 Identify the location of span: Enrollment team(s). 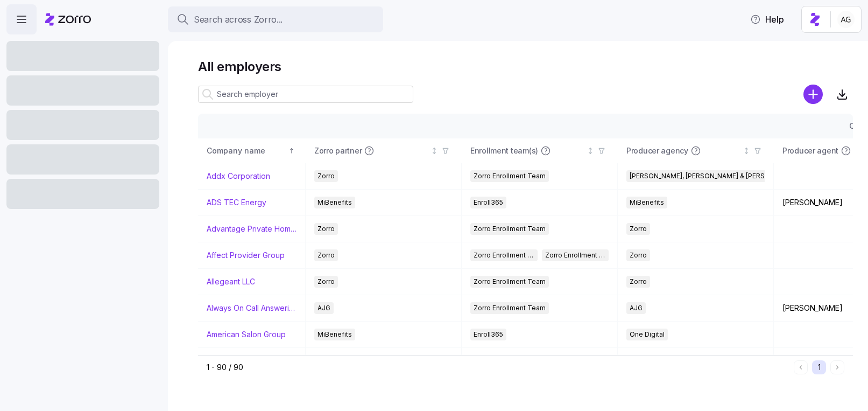
(504, 151).